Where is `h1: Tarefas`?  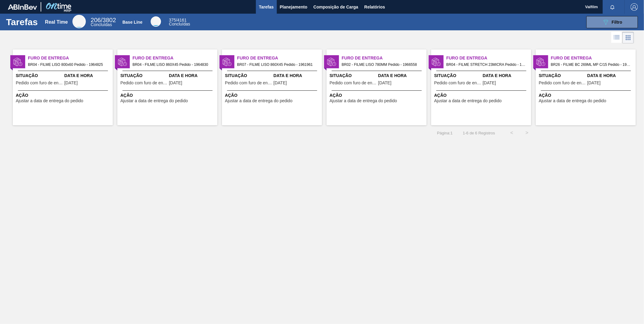
h1: Tarefas is located at coordinates (22, 22).